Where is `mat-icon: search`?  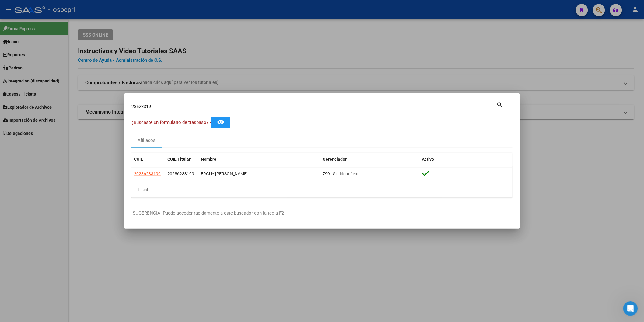 mat-icon: search is located at coordinates (500, 104).